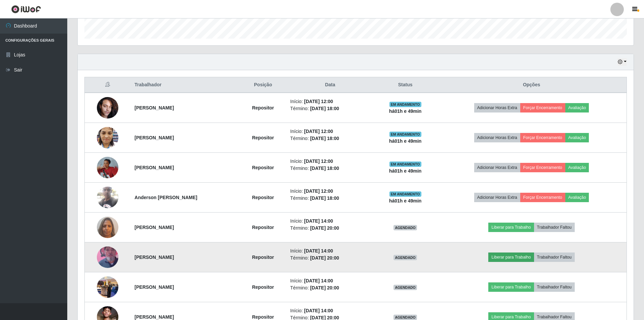 This screenshot has width=644, height=320. I want to click on img: 1750959267222.jpeg, so click(108, 138).